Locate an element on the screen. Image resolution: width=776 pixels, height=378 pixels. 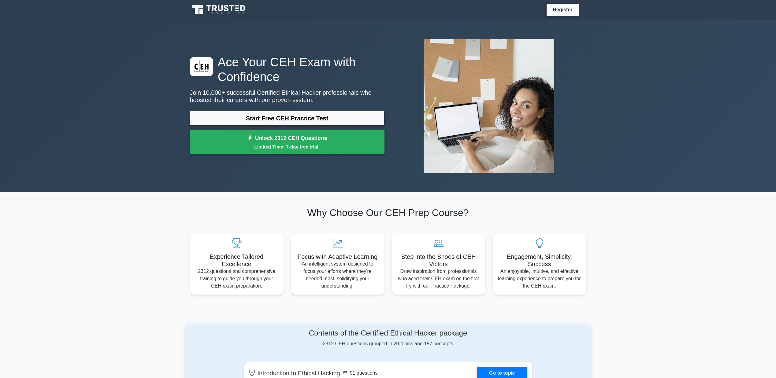
h4: Contents of the Certified Ethical Hacker package is located at coordinates (388, 333).